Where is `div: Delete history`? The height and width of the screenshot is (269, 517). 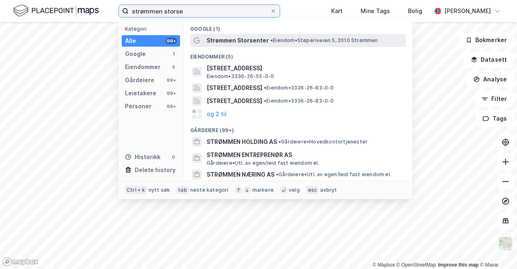 div: Delete history is located at coordinates (155, 170).